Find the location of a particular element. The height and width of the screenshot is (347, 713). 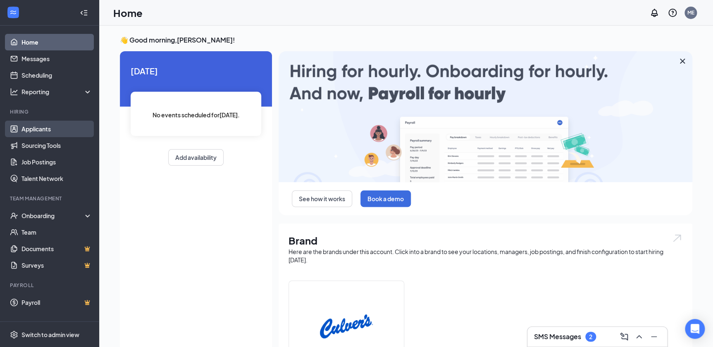

a: Team is located at coordinates (57, 232).